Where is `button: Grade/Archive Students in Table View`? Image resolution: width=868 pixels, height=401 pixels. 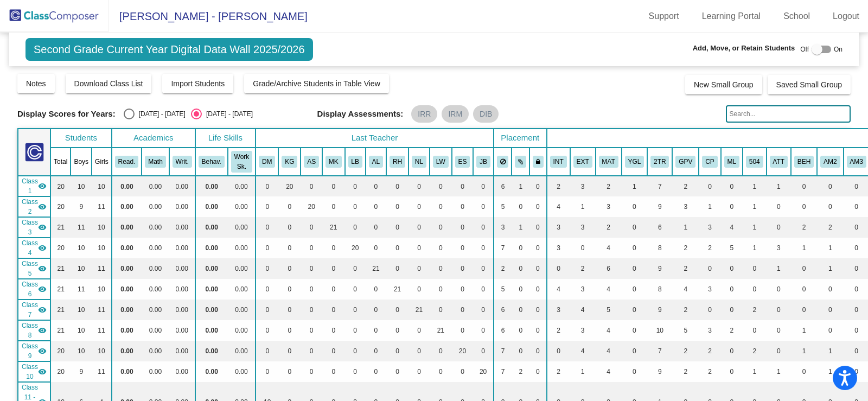 button: Grade/Archive Students in Table View is located at coordinates (316, 84).